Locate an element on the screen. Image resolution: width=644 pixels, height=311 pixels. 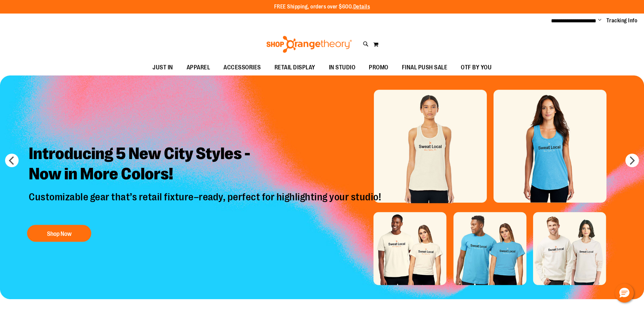
a: ACCESSORIES is located at coordinates (242, 68).